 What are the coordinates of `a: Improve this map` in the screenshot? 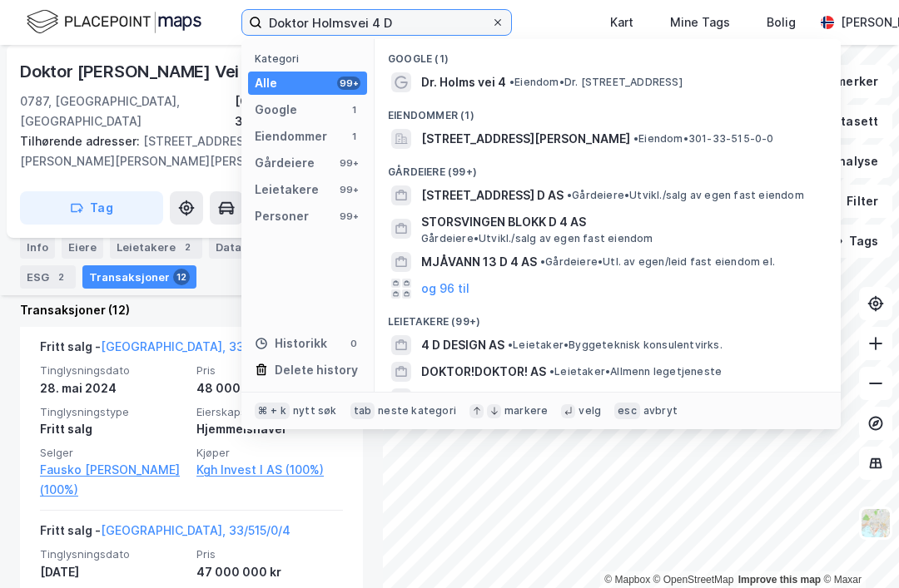 It's located at (779, 580).